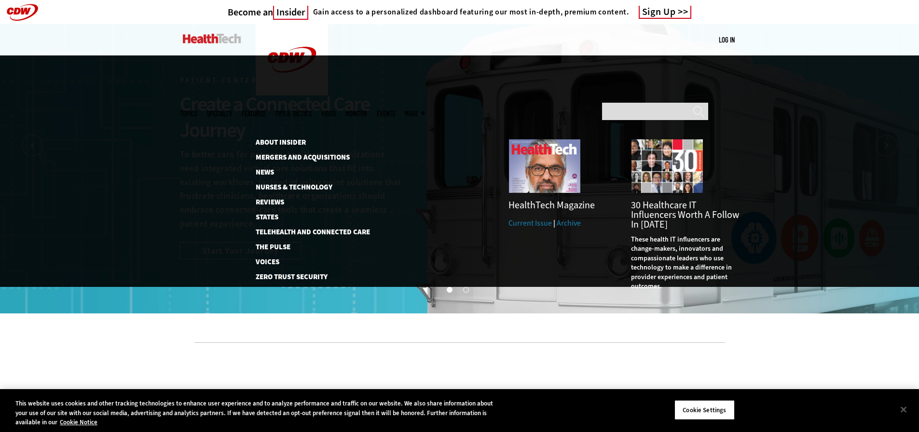  I want to click on img: Fall 2025 Cover, so click(545, 166).